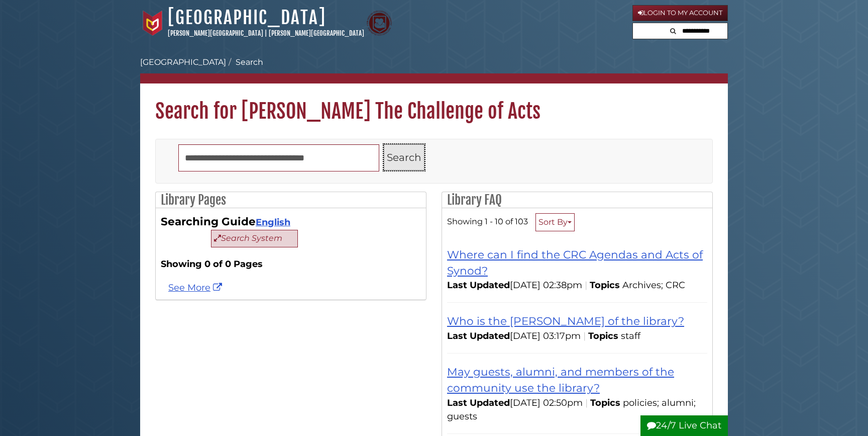  Describe the element at coordinates (642, 403) in the screenshot. I see `li: policies;` at that location.